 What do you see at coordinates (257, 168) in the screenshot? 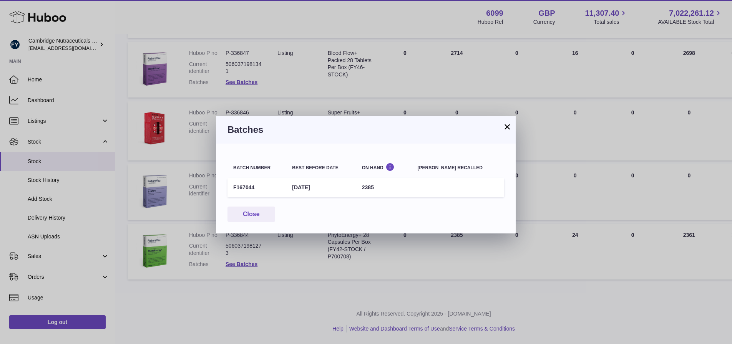
I see `div: Batch number` at bounding box center [257, 168].